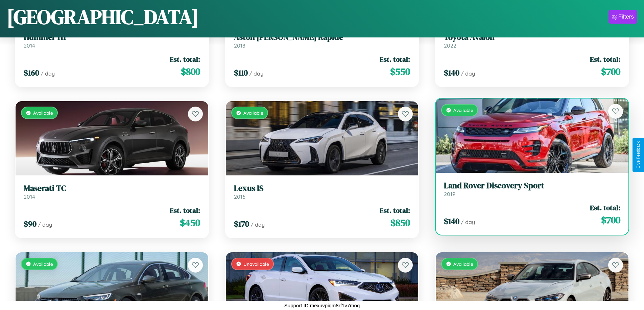 The width and height of the screenshot is (644, 310). What do you see at coordinates (240, 197) in the screenshot?
I see `span: 2016` at bounding box center [240, 197].